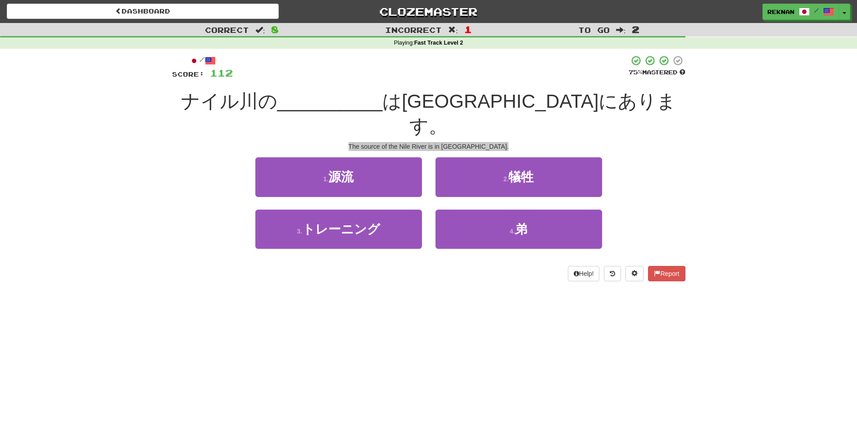  Describe the element at coordinates (801, 12) in the screenshot. I see `a: Reknan /` at that location.